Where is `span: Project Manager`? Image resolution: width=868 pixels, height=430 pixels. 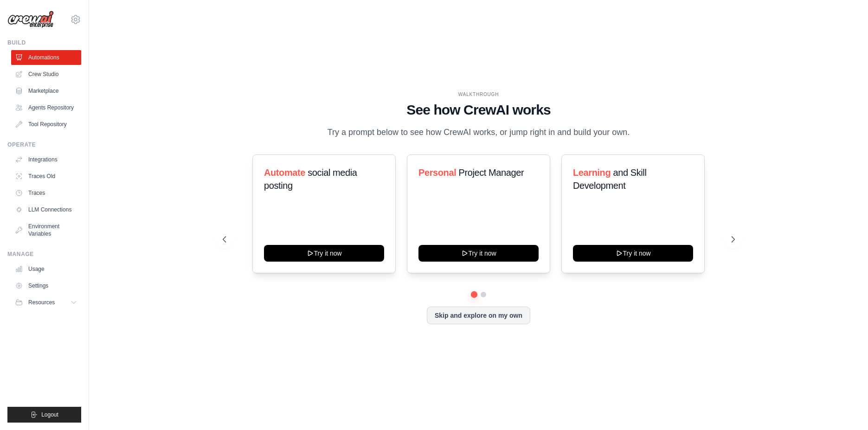
span: Project Manager is located at coordinates (491, 173).